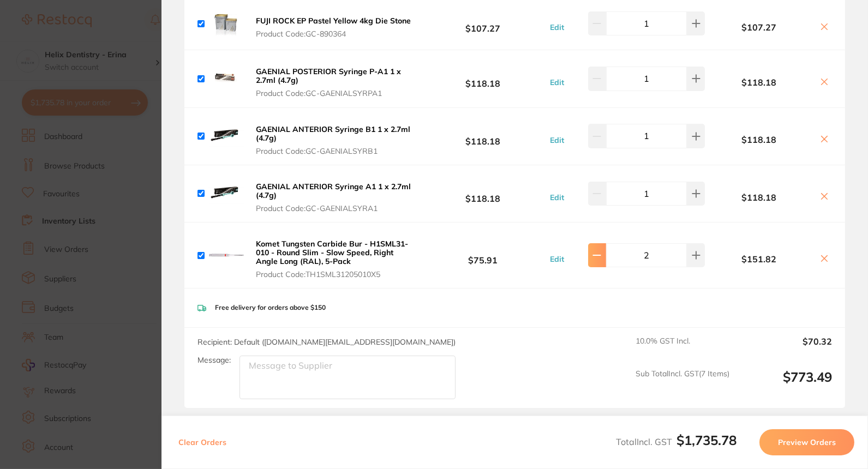 The image size is (868, 469). What do you see at coordinates (334, 27) in the screenshot?
I see `button: FUJI ROCK EP Pastel Yellow 4kg Die Stone Product Code:GC-890364` at bounding box center [334, 27].